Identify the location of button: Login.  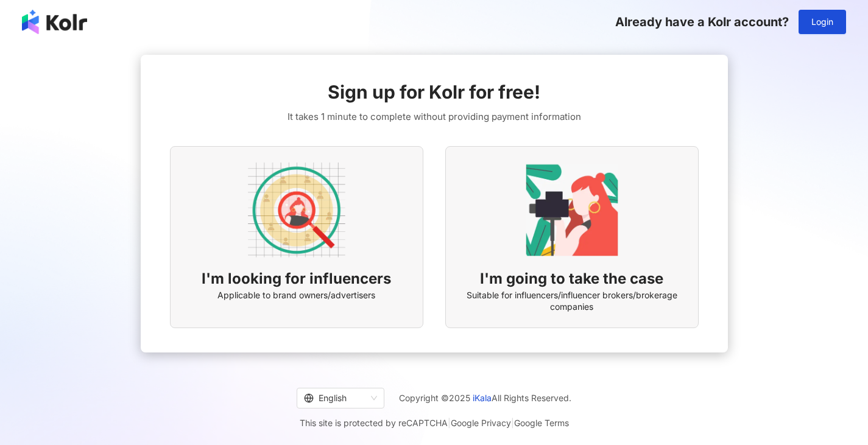
(822, 22).